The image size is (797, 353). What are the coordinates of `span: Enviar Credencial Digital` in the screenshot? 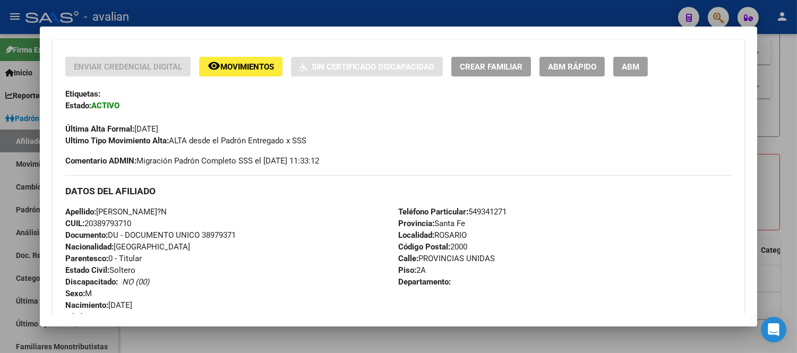 It's located at (128, 67).